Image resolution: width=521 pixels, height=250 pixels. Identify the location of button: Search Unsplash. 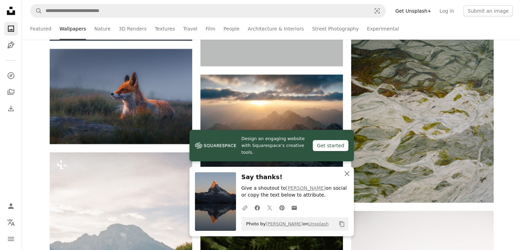
(36, 11).